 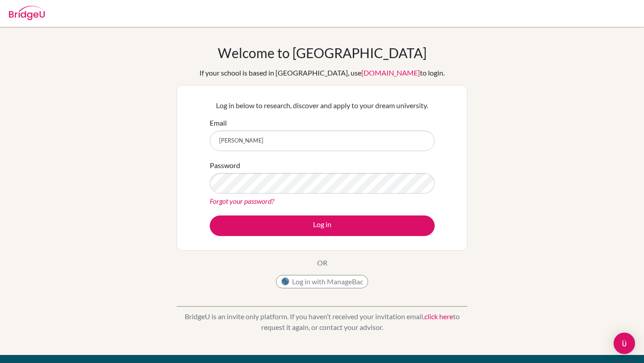 What do you see at coordinates (439, 316) in the screenshot?
I see `a: click here` at bounding box center [439, 316].